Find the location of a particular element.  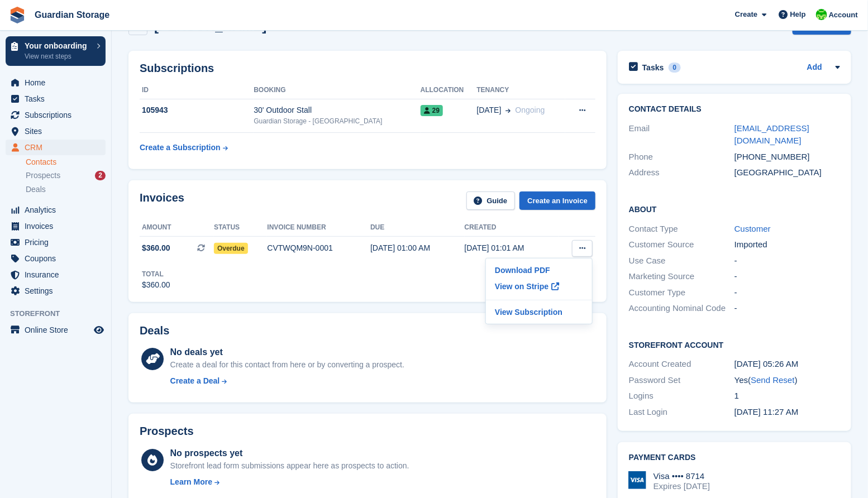

h2: Contact Details is located at coordinates (734, 110).